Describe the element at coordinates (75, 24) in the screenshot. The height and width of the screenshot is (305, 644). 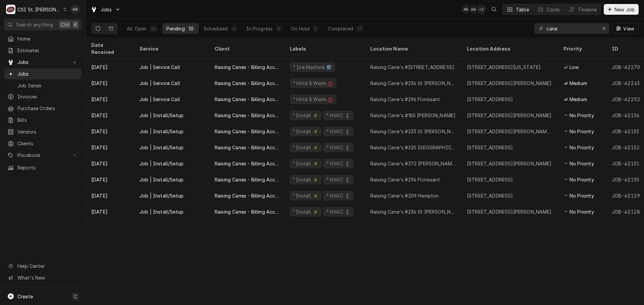
I see `span: K` at that location.